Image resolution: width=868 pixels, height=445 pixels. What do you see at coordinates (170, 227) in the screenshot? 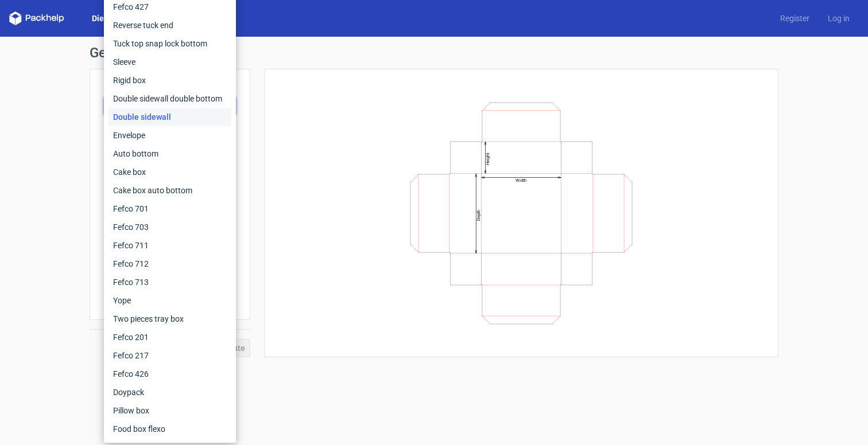
I see `div: Fefco 703` at bounding box center [170, 227].